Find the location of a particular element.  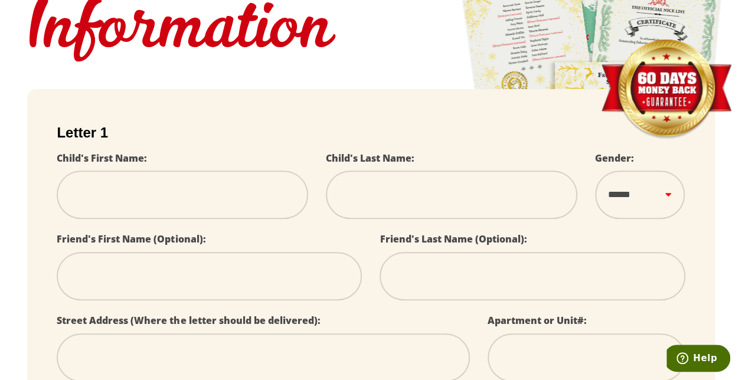

span: Help is located at coordinates (38, 14).